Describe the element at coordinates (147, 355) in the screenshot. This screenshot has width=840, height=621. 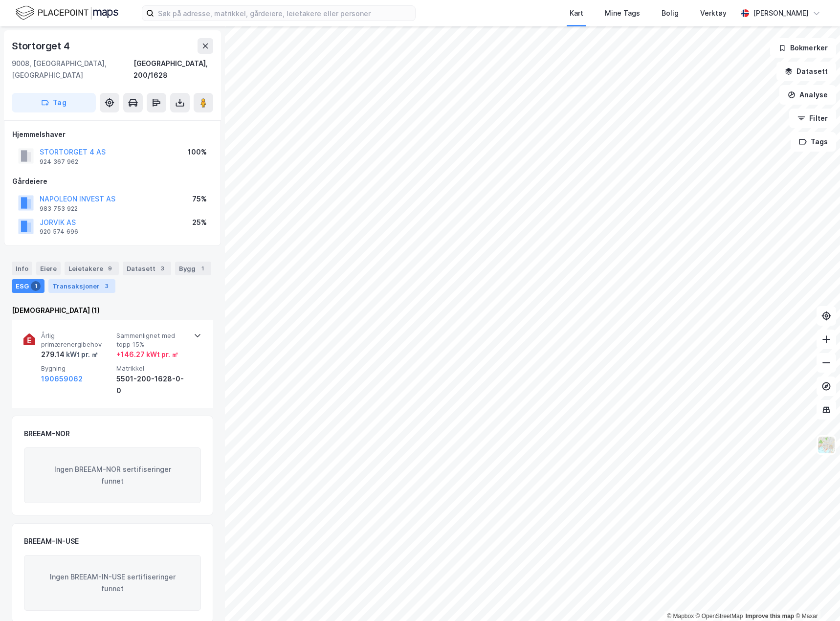
I see `div: + 146.27 kWt pr. ㎡` at that location.